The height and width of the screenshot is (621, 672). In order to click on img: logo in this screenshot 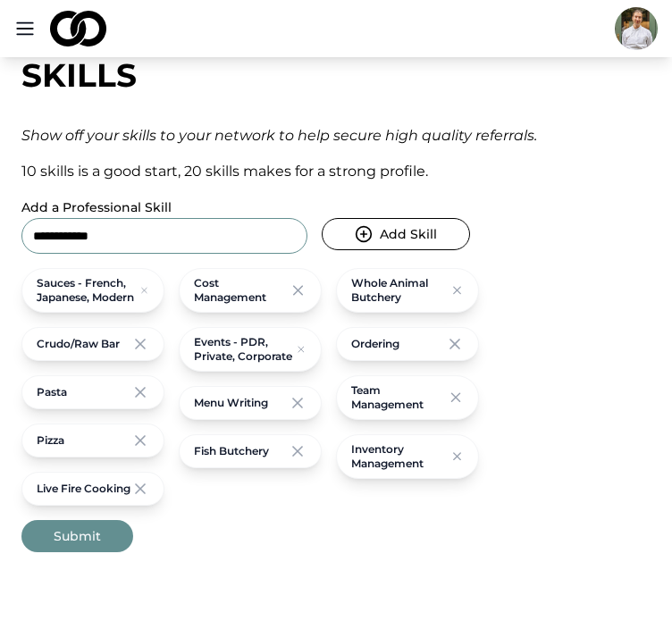, I will do `click(77, 29)`.